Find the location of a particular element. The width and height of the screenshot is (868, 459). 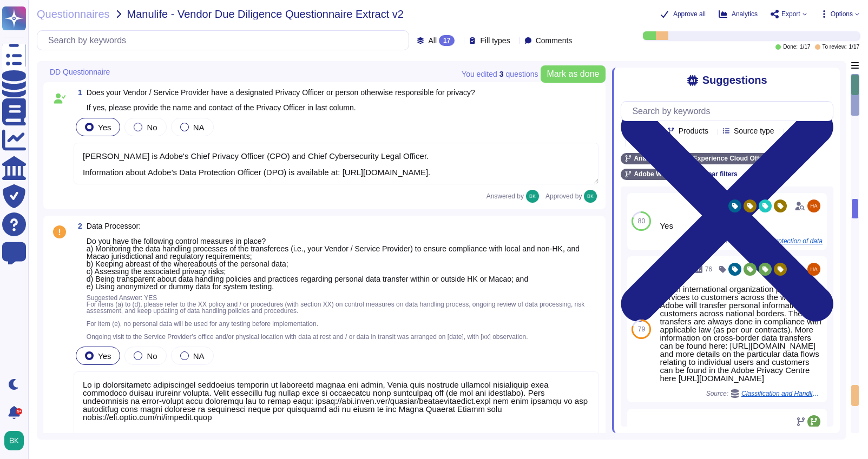

span: Analytics is located at coordinates (744, 14).